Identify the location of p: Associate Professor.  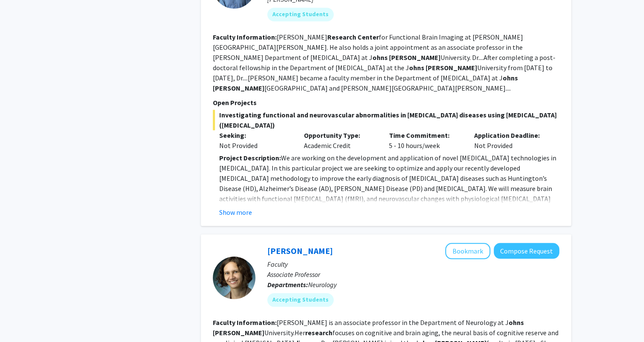
(413, 274).